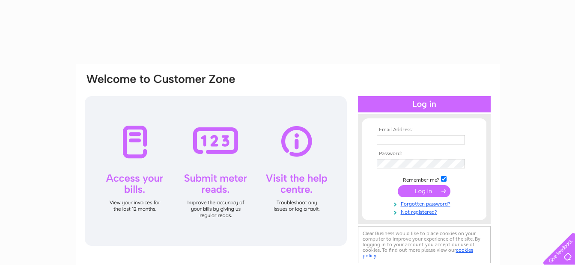  I want to click on a: Not registered?, so click(425, 211).